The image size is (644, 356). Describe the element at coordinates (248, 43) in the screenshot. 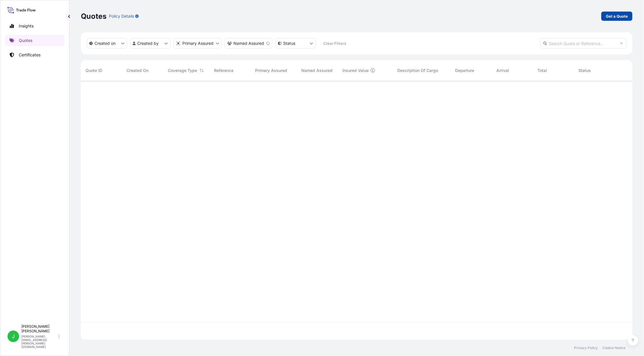

I see `button: cargoOwner Filter options` at that location.